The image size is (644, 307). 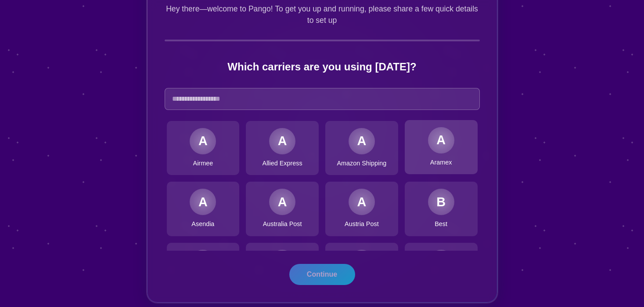 I want to click on span: Amazon Shipping, so click(x=361, y=164).